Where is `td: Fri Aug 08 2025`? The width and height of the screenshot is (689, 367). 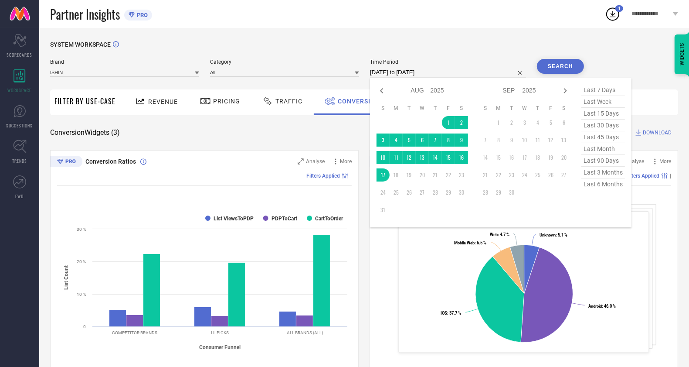
td: Fri Aug 08 2025 is located at coordinates (449, 140).